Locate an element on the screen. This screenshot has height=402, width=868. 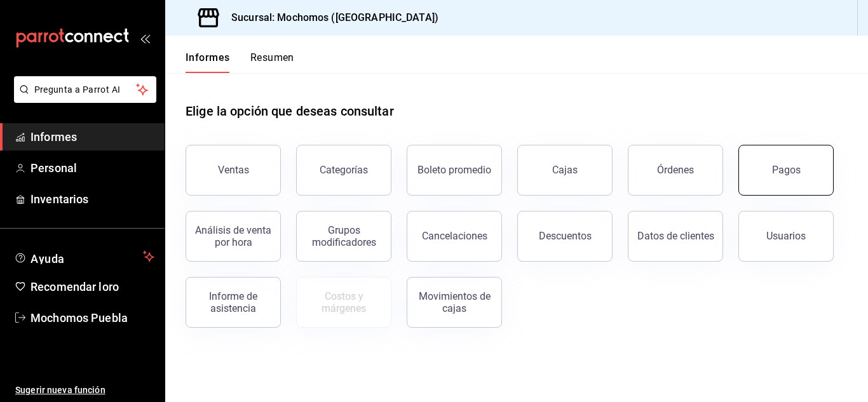
font: Inventarios is located at coordinates (59, 199).